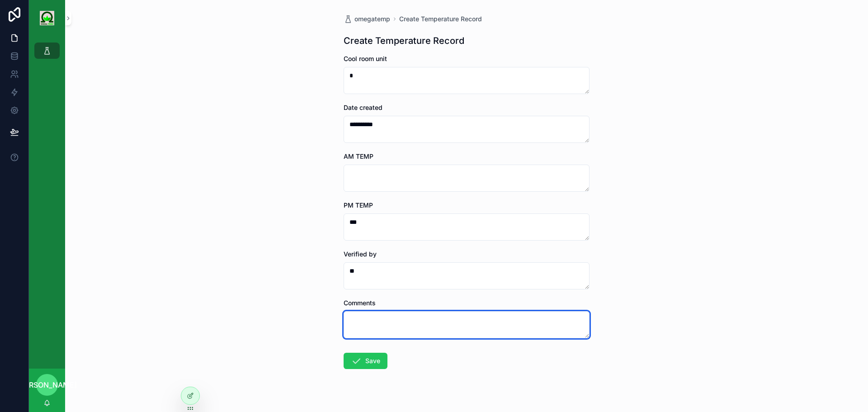  I want to click on span: omegatemp, so click(372, 19).